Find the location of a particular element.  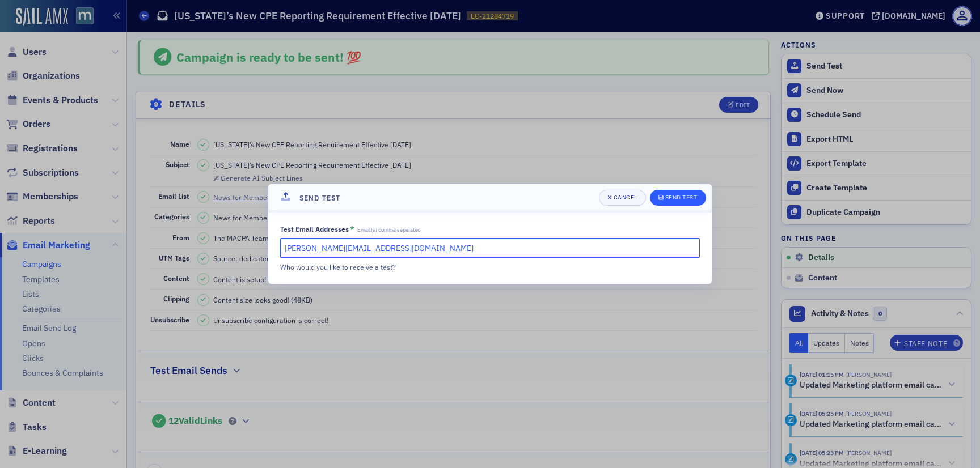

span: Email(s) comma seperated is located at coordinates (389, 230).